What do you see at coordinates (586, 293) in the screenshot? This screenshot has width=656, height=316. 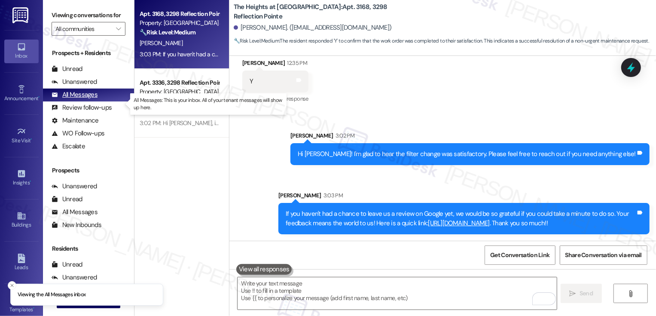 I see `span: Send` at bounding box center [586, 293].